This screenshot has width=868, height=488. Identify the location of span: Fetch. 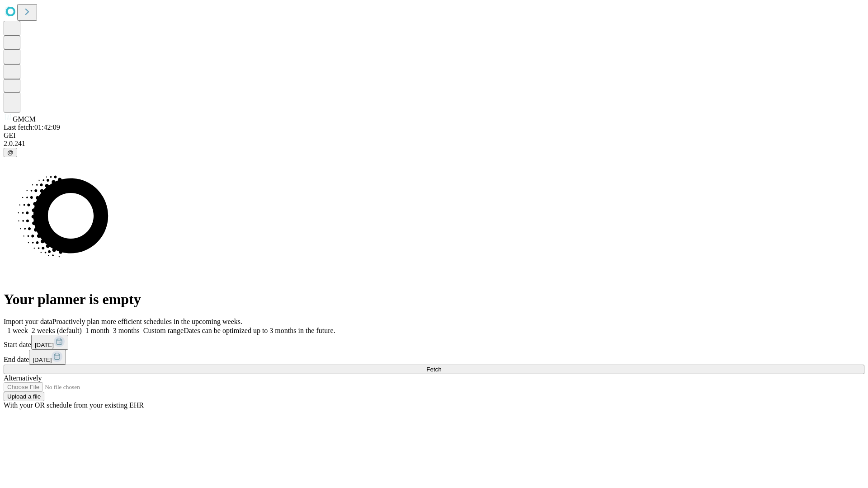
(434, 369).